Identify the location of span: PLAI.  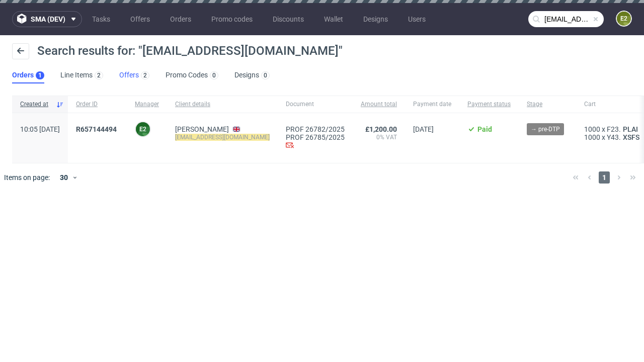
(630, 129).